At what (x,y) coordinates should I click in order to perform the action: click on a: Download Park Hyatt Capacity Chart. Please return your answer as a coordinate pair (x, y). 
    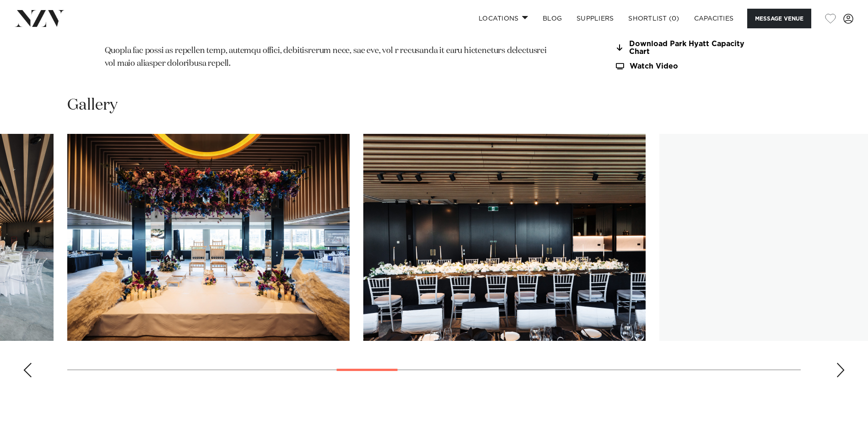
    Looking at the image, I should click on (689, 48).